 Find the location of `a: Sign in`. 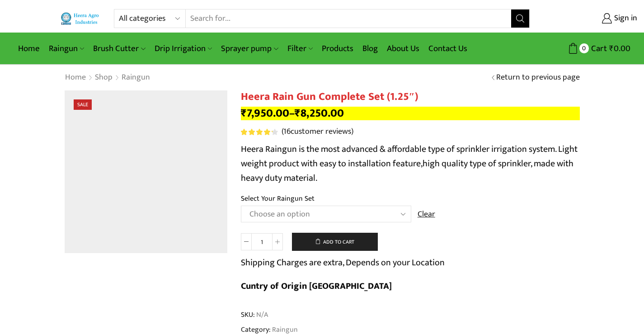

a: Sign in is located at coordinates (590, 19).